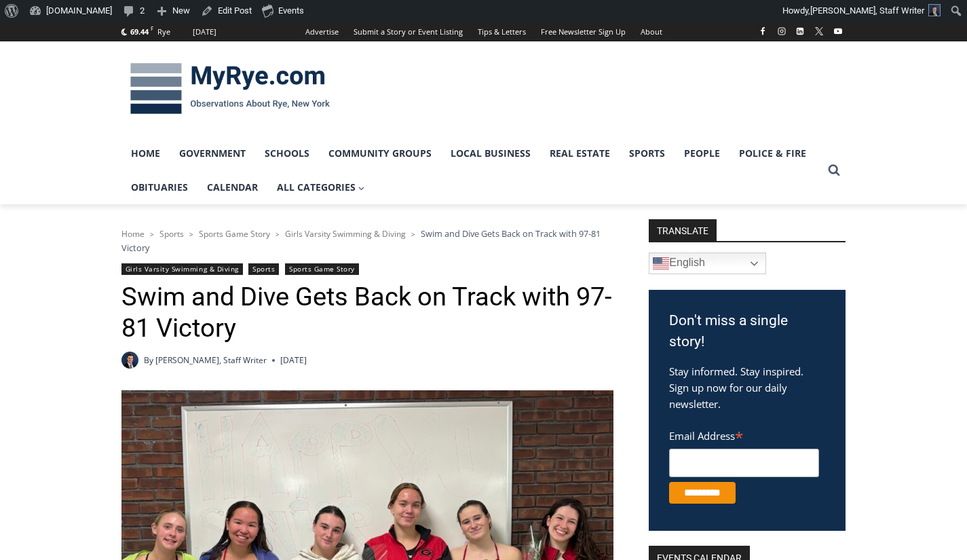 The width and height of the screenshot is (967, 560). What do you see at coordinates (152, 28) in the screenshot?
I see `span: F` at bounding box center [152, 28].